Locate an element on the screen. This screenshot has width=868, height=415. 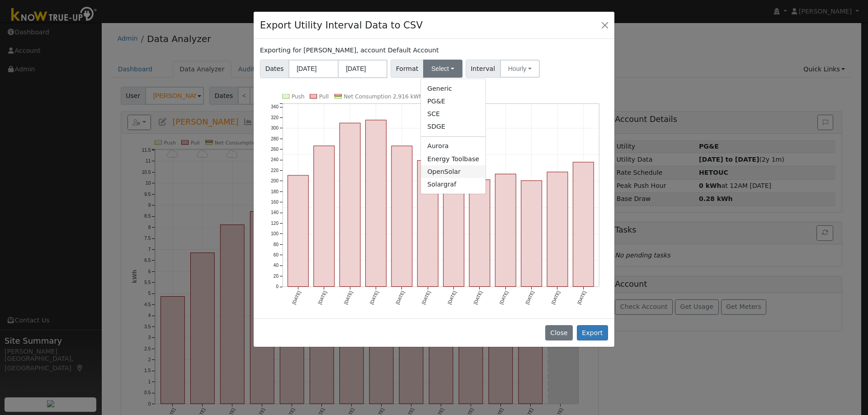
text: 60 is located at coordinates (276, 255).